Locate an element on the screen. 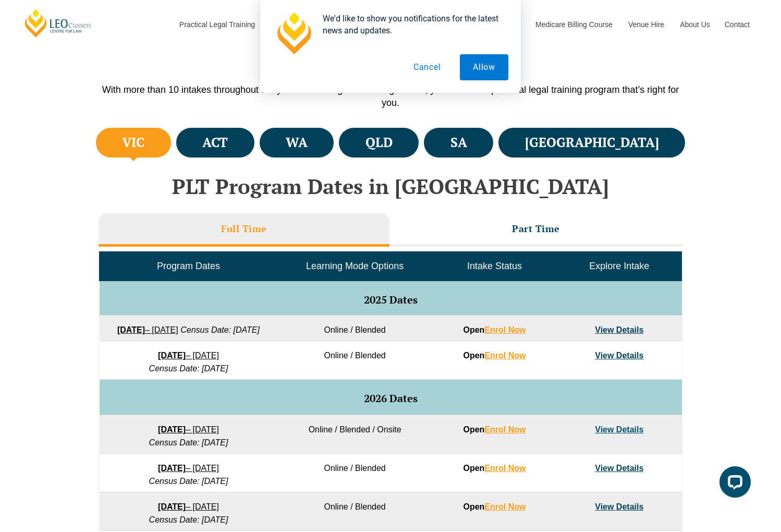  div: We'd like to show you notifications for the latest news and updates. is located at coordinates (412, 25).